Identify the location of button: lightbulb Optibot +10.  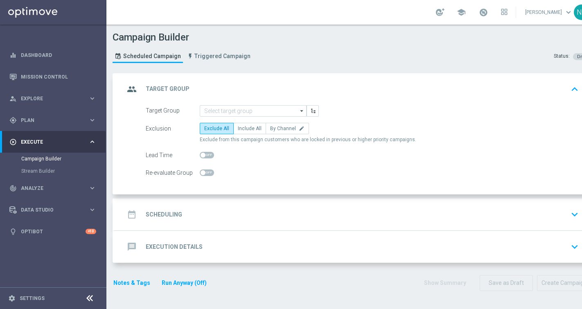
(53, 231).